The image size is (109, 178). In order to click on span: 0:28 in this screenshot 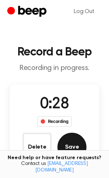, I will do `click(54, 104)`.